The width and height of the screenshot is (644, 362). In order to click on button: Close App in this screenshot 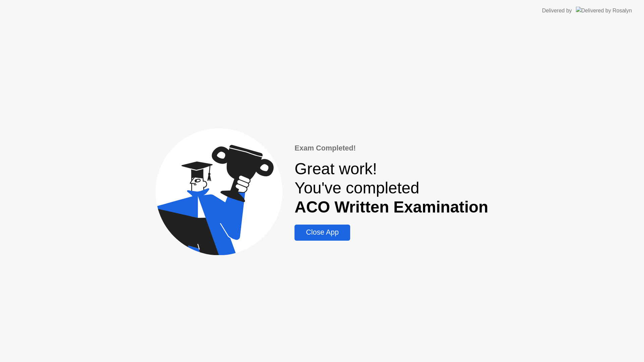, I will do `click(322, 232)`.